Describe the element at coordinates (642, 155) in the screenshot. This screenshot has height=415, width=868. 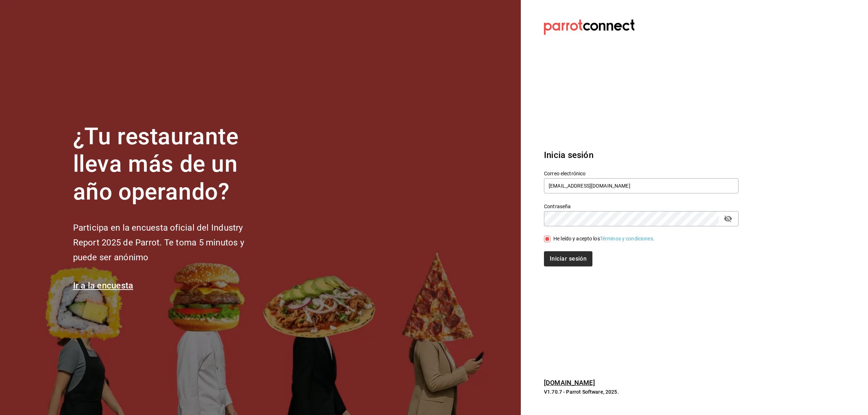
I see `h3: Inicia sesión` at that location.